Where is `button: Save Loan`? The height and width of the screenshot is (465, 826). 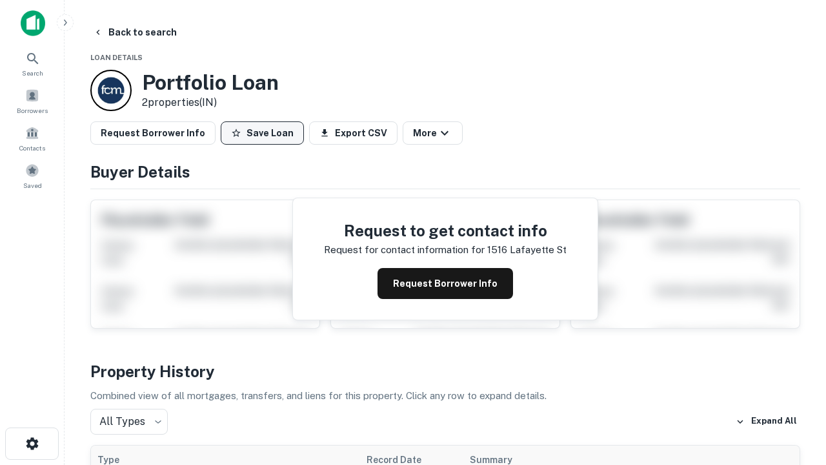 button: Save Loan is located at coordinates (262, 133).